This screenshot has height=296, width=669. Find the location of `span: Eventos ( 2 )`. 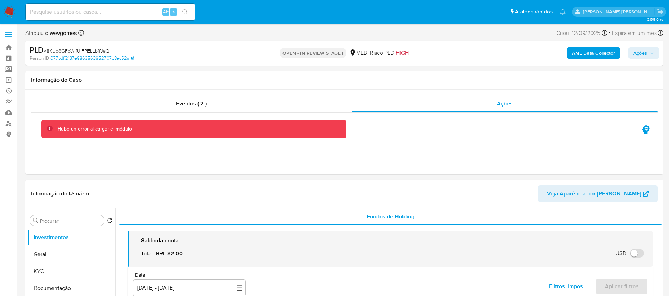

span: Eventos ( 2 ) is located at coordinates (191, 103).